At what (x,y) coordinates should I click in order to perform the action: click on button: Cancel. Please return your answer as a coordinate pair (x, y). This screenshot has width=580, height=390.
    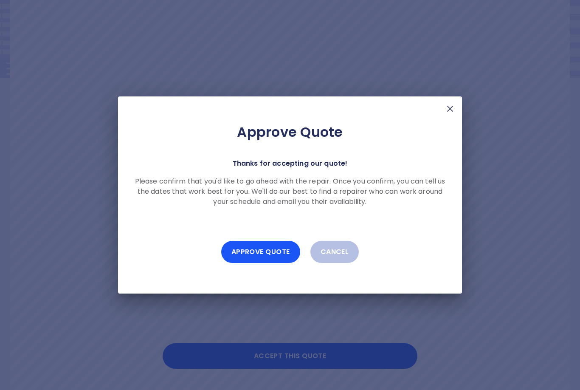
    Looking at the image, I should click on (335, 252).